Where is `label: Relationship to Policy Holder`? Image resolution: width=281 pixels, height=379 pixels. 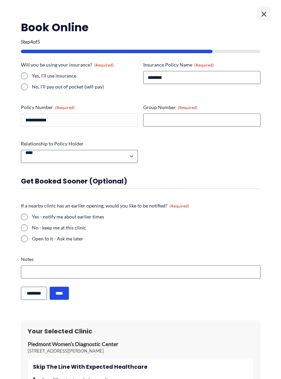
label: Relationship to Policy Holder is located at coordinates (80, 144).